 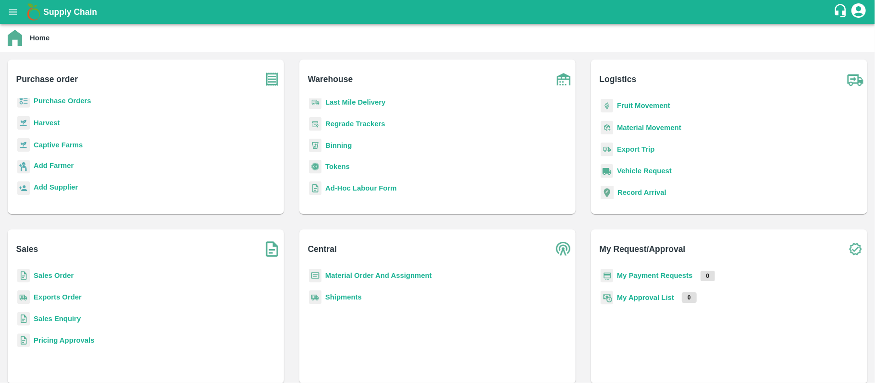 What do you see at coordinates (53, 276) in the screenshot?
I see `b: Sales Order` at bounding box center [53, 276].